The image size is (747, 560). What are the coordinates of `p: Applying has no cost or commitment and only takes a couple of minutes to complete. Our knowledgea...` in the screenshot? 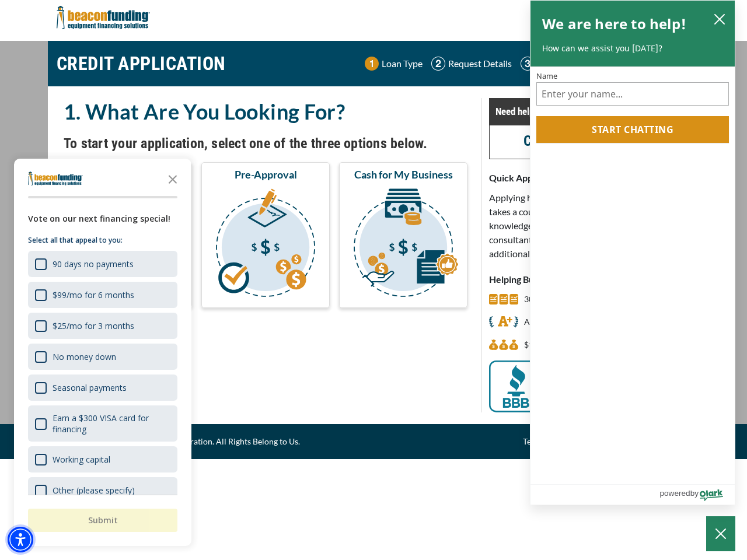 It's located at (589, 226).